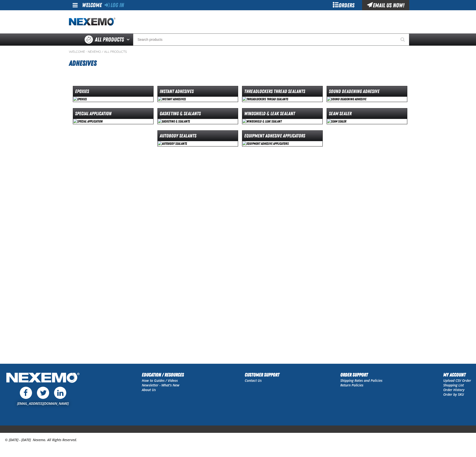 Image resolution: width=476 pixels, height=457 pixels. What do you see at coordinates (198, 137) in the screenshot?
I see `dt: Autobody Sealants` at bounding box center [198, 137].